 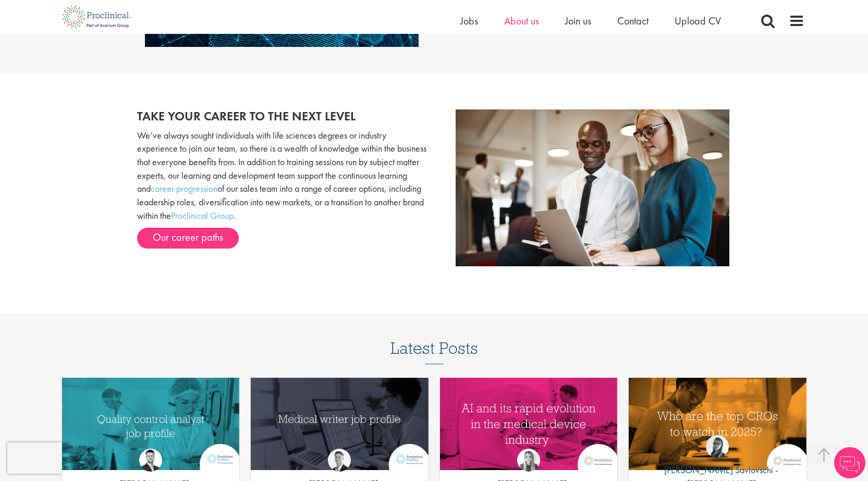 I want to click on p: We’ve always sought individuals with life sciences degrees or industry experience to join our tea..., so click(x=281, y=176).